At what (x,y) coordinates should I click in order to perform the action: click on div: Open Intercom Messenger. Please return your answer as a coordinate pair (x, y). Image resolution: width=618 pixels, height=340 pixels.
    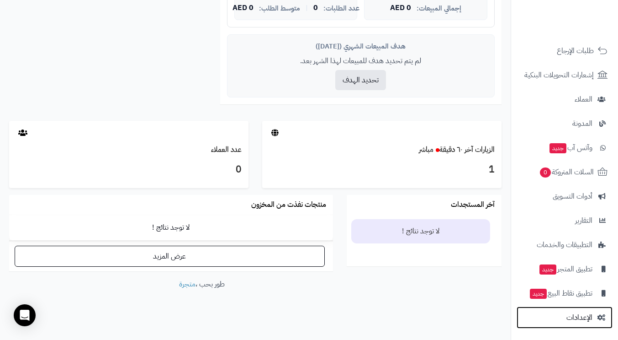
    Looking at the image, I should click on (25, 315).